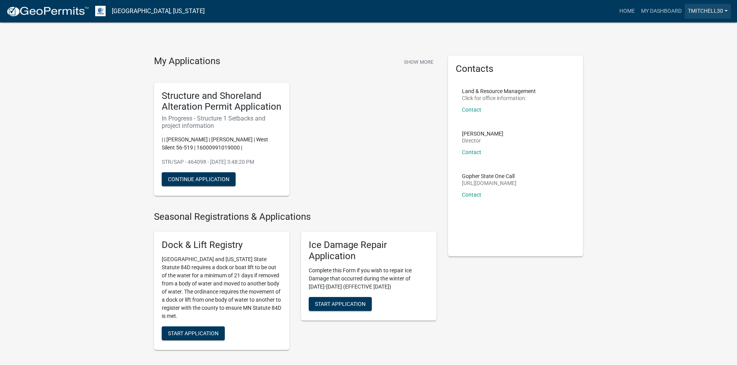 The width and height of the screenshot is (737, 365). I want to click on a: tmitchell30, so click(707, 11).